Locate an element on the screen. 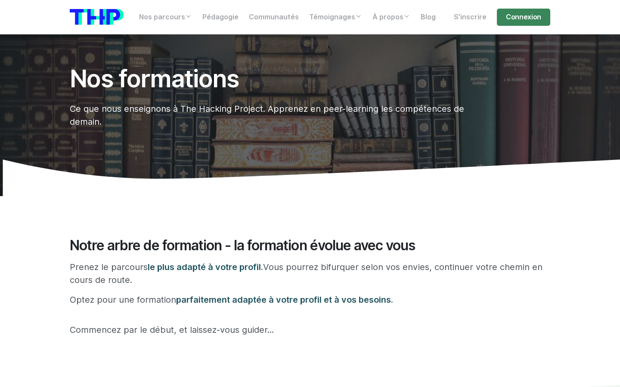 Image resolution: width=620 pixels, height=387 pixels. a: À propos is located at coordinates (391, 17).